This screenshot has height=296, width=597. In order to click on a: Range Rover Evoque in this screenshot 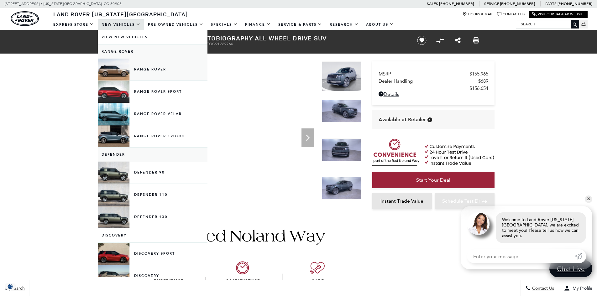, I will do `click(153, 136)`.